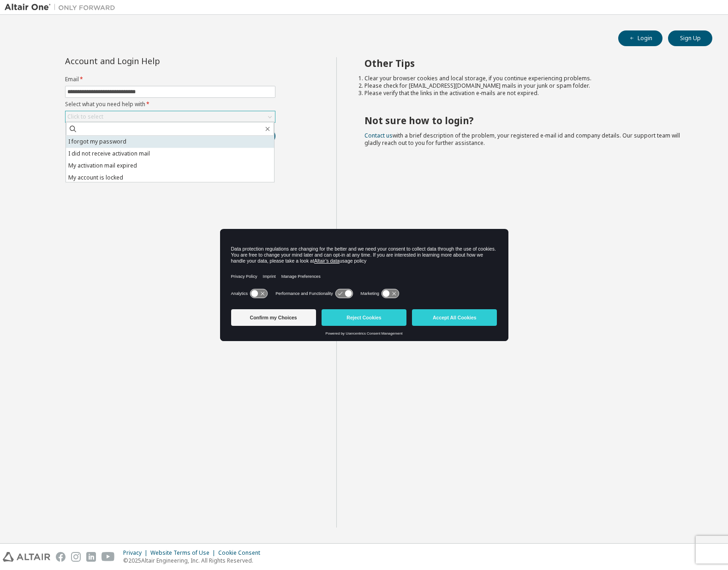 Image resolution: width=728 pixels, height=570 pixels. I want to click on img: instagram.svg, so click(76, 557).